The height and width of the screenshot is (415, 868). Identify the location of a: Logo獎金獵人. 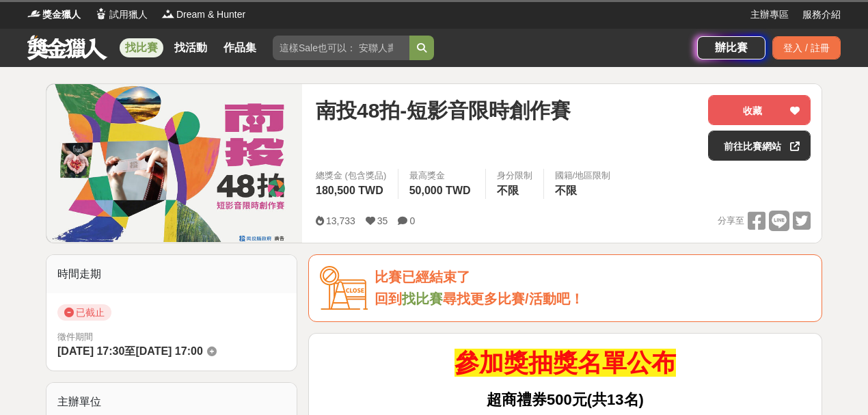
(54, 15).